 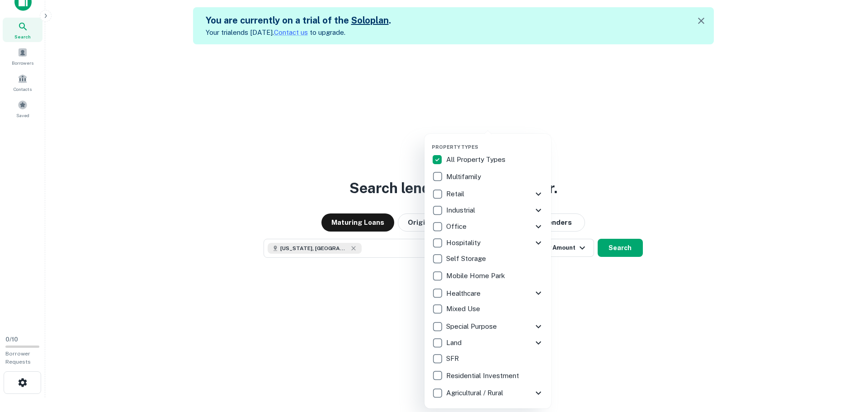 What do you see at coordinates (488, 294) in the screenshot?
I see `div: Healthcare` at bounding box center [488, 294].